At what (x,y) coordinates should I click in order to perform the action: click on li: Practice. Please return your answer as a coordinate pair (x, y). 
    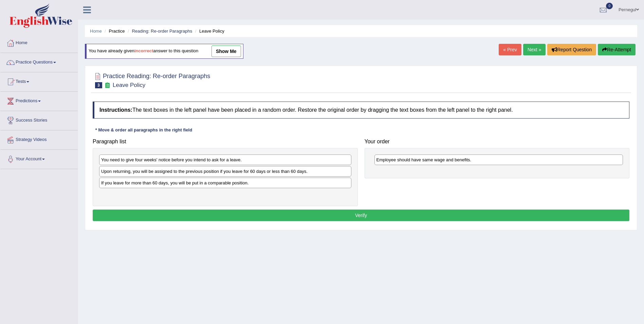
    Looking at the image, I should click on (114, 31).